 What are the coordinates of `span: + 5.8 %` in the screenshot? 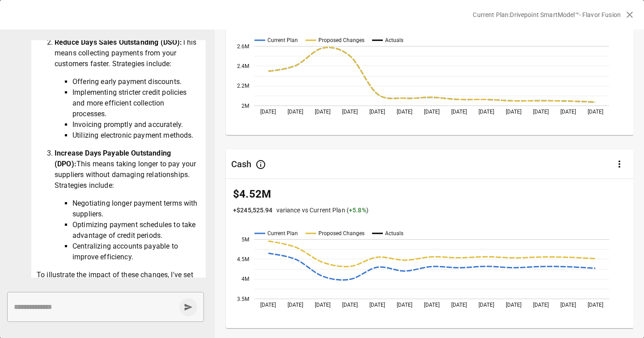 It's located at (357, 210).